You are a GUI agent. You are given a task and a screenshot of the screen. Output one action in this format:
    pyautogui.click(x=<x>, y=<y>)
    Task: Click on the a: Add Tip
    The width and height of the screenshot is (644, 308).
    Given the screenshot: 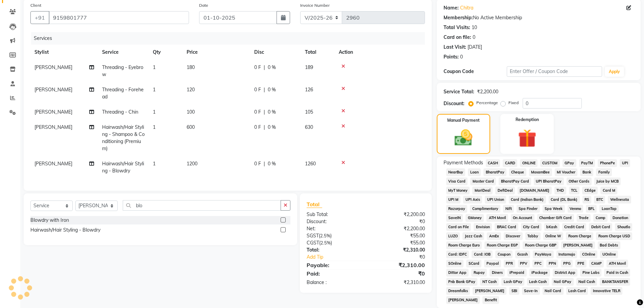 What is the action you would take?
    pyautogui.click(x=339, y=257)
    